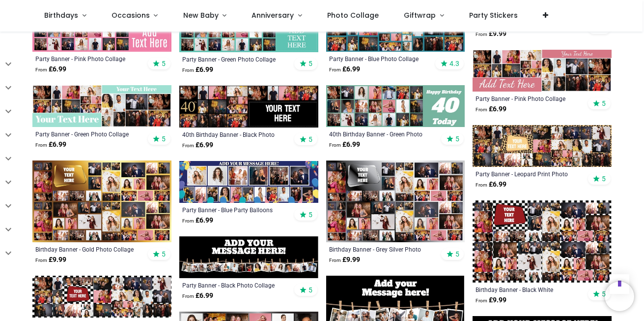 Image resolution: width=644 pixels, height=321 pixels. I want to click on img: Personalised Party Banner - Black & White Chequered Photo Collage - 30 Photos, so click(102, 296).